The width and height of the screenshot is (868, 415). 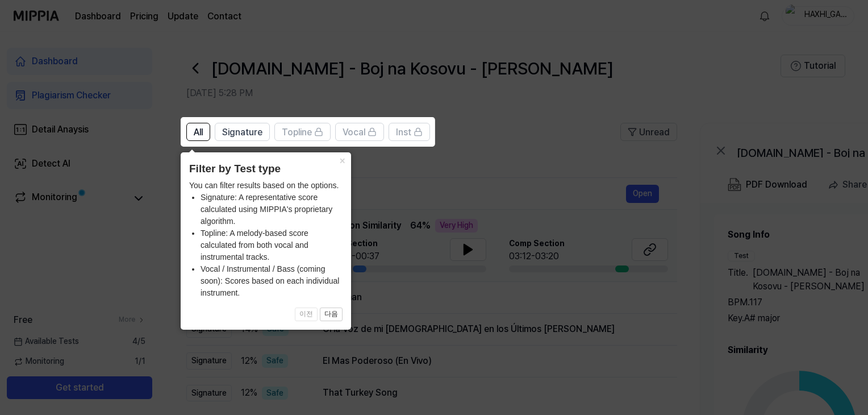 What do you see at coordinates (266, 240) in the screenshot?
I see `div: You can filter results based on the options.` at bounding box center [266, 240].